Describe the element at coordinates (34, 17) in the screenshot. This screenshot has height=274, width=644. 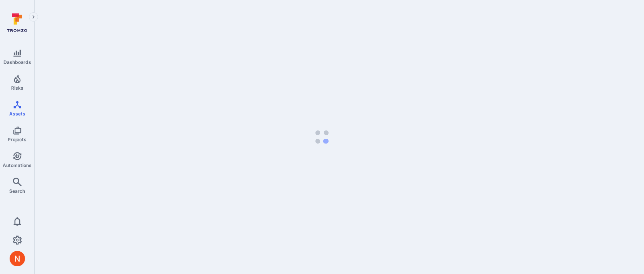
I see `button: Expand navigation menu` at that location.